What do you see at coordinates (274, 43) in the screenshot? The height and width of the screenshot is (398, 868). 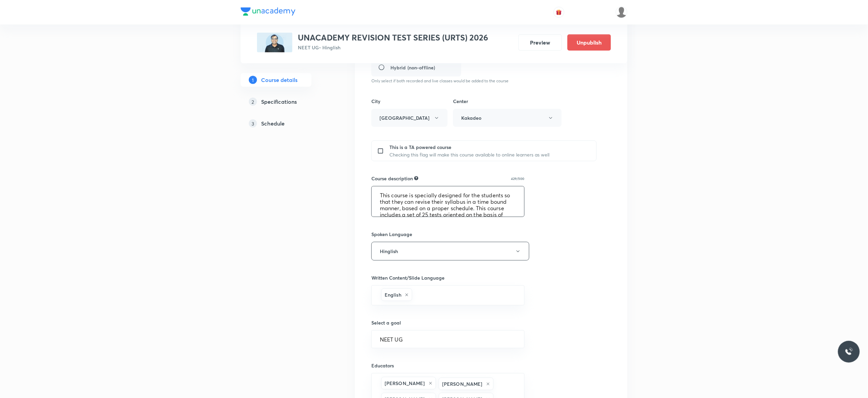 I see `img: 22AC8DE6-2C2A-49B3-9636-2866AF26208F_plus.png` at bounding box center [274, 43].